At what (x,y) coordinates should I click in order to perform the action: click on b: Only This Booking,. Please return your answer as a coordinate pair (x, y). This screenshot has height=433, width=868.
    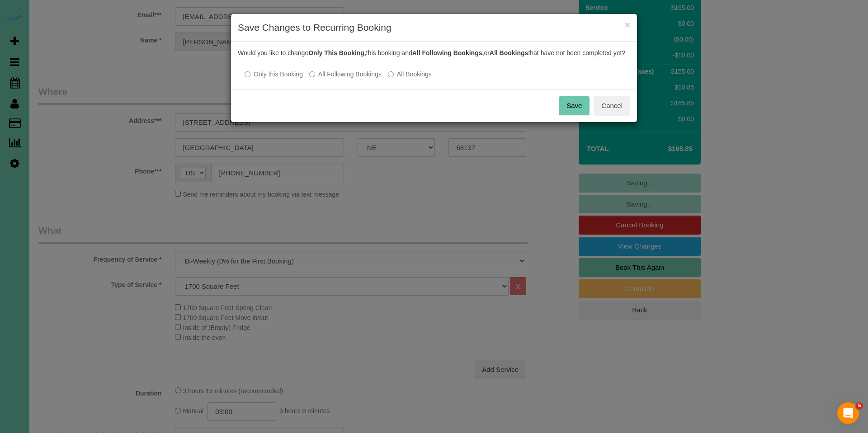
    Looking at the image, I should click on (337, 53).